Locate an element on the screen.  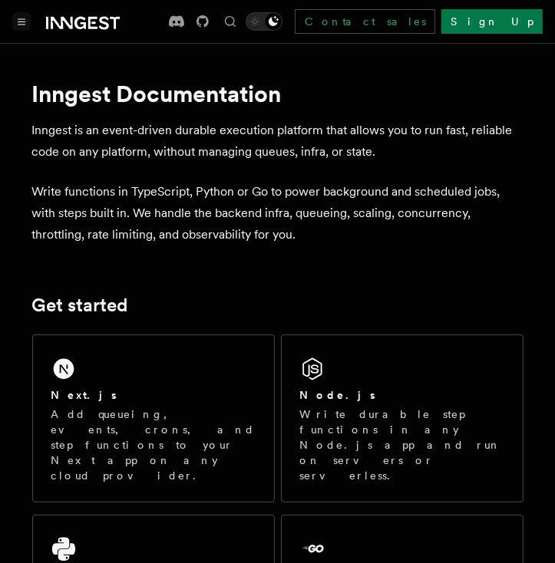
p: Write functions in TypeScript, Python or Go to power background and scheduled jobs, with steps bu... is located at coordinates (278, 213).